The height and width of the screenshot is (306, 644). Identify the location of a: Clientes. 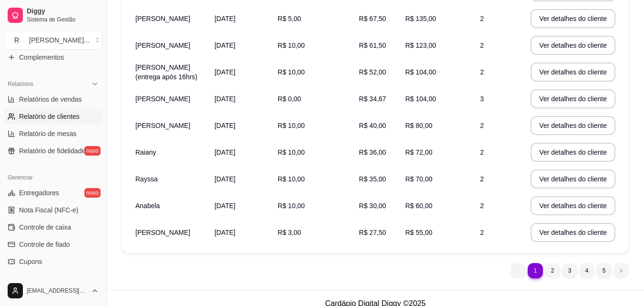
(53, 279).